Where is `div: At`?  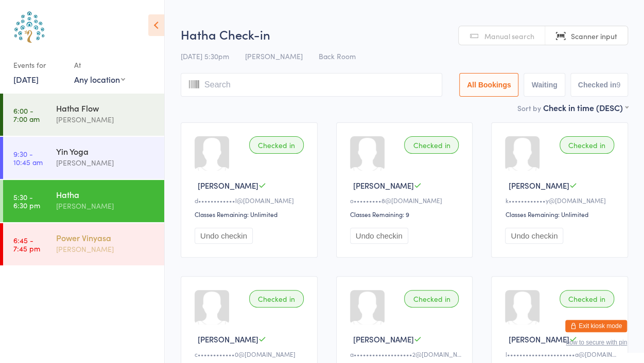
div: At is located at coordinates (99, 65).